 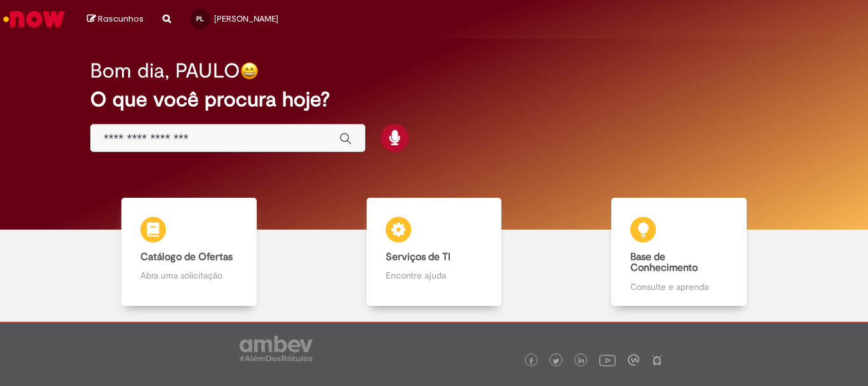 I want to click on img: logo_footer_linkedin.png, so click(x=581, y=361).